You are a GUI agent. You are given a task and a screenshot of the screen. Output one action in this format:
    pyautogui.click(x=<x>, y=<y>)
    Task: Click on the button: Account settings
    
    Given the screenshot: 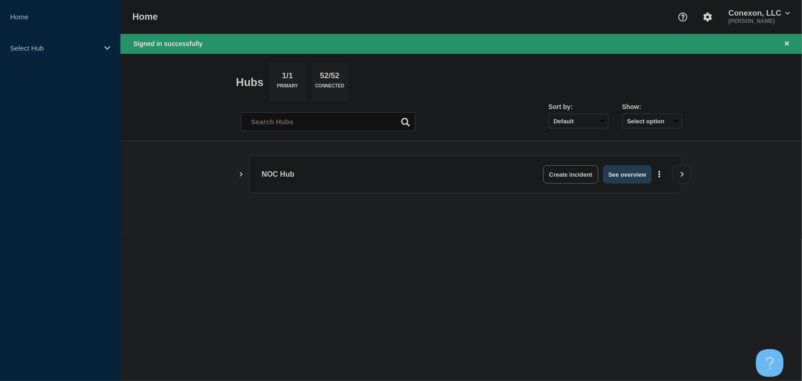 What is the action you would take?
    pyautogui.click(x=708, y=17)
    